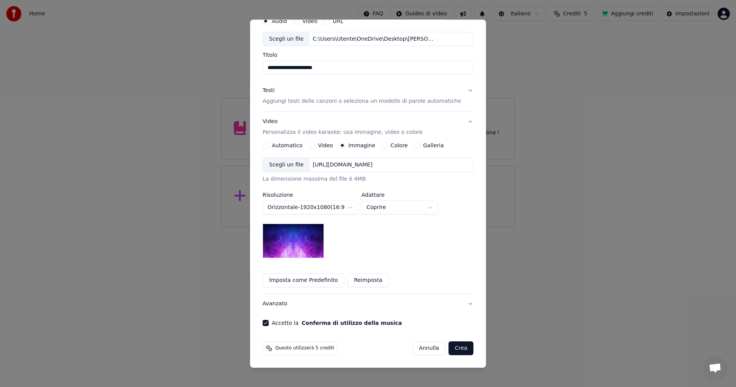 The height and width of the screenshot is (387, 736). Describe the element at coordinates (400, 195) in the screenshot. I see `label: Adattare` at that location.